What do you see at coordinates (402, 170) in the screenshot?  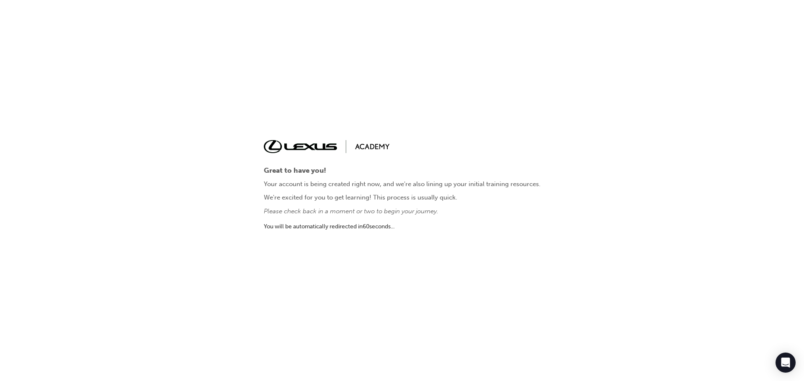 I see `p: Great to have you!` at bounding box center [402, 170].